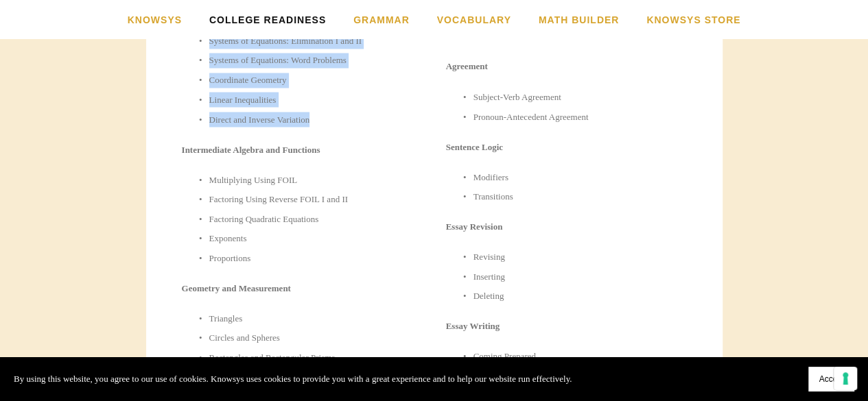 The width and height of the screenshot is (868, 401). What do you see at coordinates (236, 287) in the screenshot?
I see `strong: Geometry and Measurement` at bounding box center [236, 287].